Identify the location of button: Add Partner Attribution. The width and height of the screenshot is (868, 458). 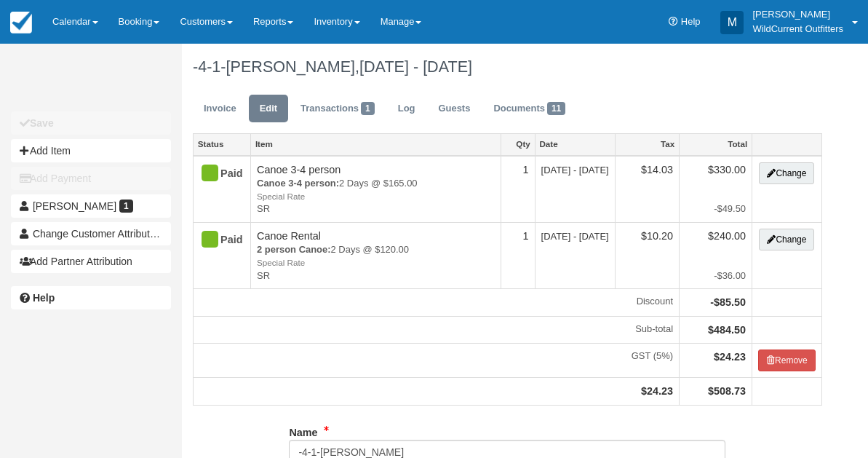
(91, 261).